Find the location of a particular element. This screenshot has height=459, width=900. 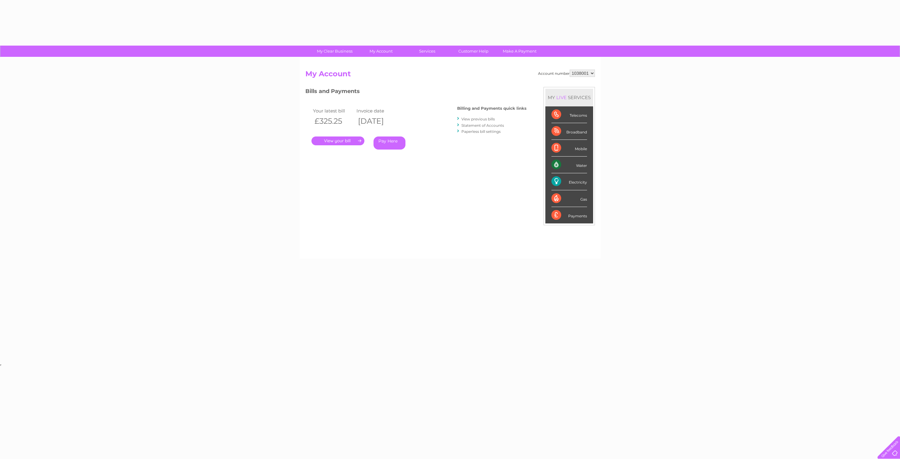

div: MY SERVICES is located at coordinates (569, 97).